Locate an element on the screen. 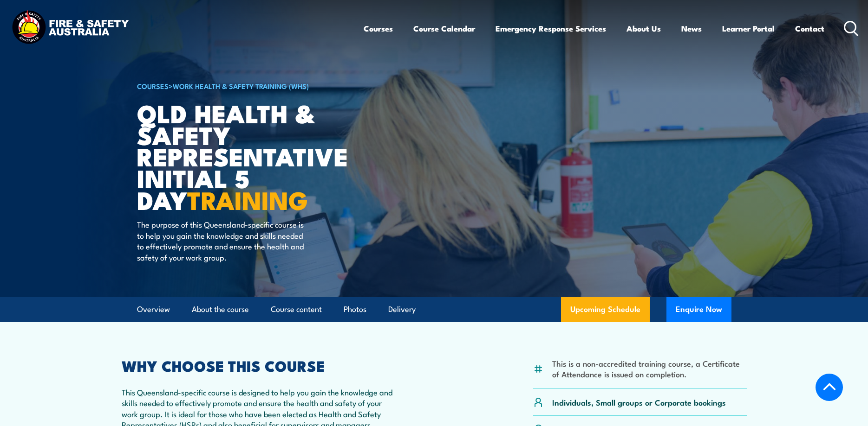 The image size is (868, 426). a: News is located at coordinates (691, 28).